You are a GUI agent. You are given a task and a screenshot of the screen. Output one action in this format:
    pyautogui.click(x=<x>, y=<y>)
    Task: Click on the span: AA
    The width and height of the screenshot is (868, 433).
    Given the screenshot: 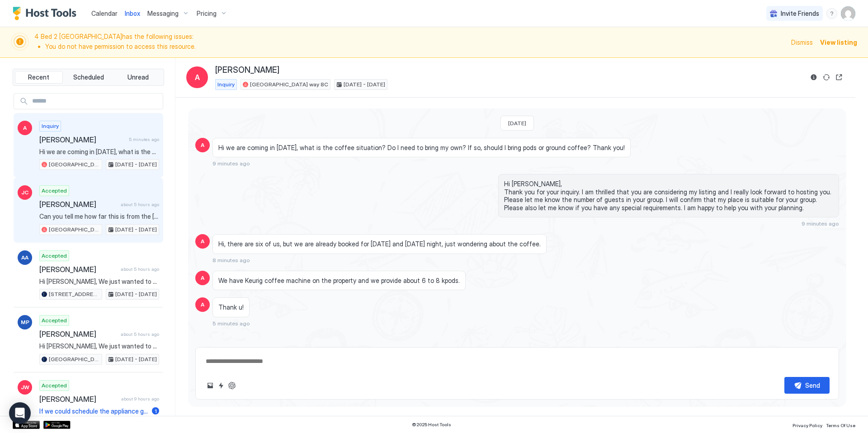 What is the action you would take?
    pyautogui.click(x=25, y=258)
    